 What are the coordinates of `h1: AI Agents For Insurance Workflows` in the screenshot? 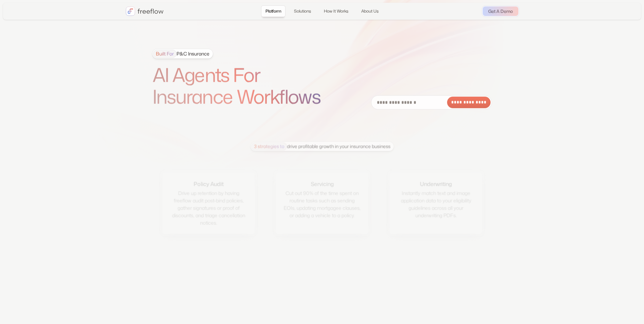 It's located at (245, 85).